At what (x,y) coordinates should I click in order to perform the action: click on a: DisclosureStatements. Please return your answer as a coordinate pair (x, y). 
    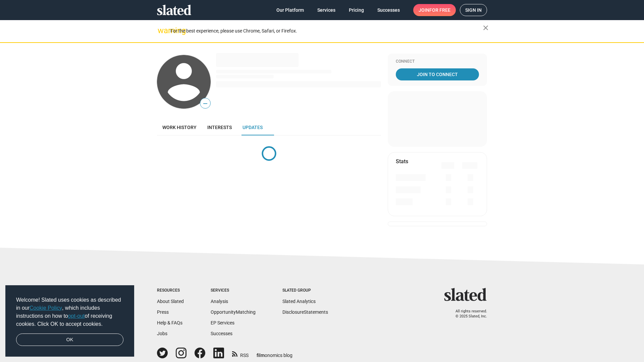
    Looking at the image, I should click on (305, 312).